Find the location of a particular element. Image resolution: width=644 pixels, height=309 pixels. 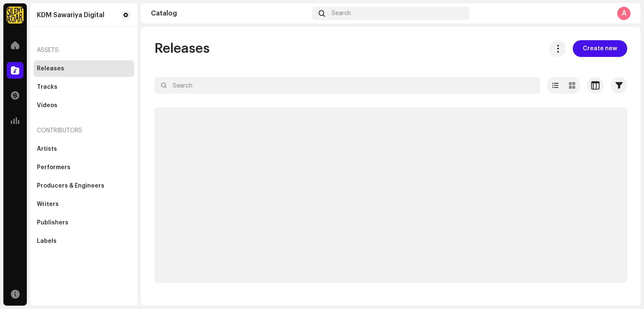

div: Performers is located at coordinates (54, 168).